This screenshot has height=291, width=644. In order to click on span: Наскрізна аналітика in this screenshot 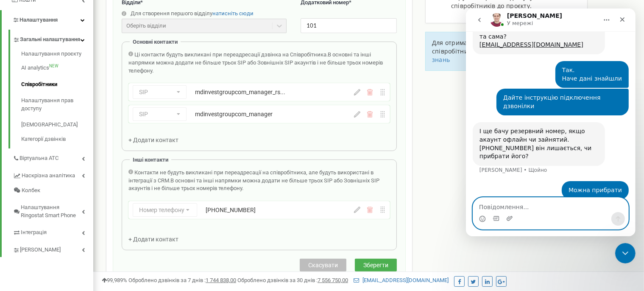, I will do `click(49, 176)`.